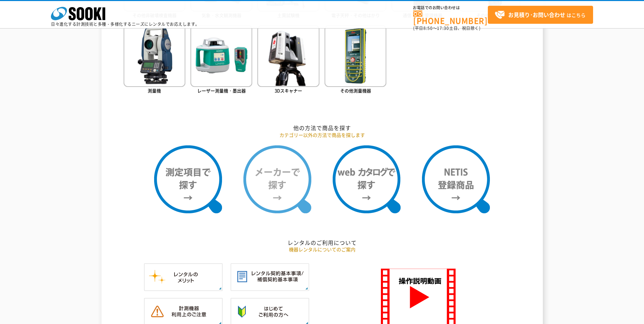  Describe the element at coordinates (221, 60) in the screenshot. I see `a: レーザー測量機・墨出器` at that location.